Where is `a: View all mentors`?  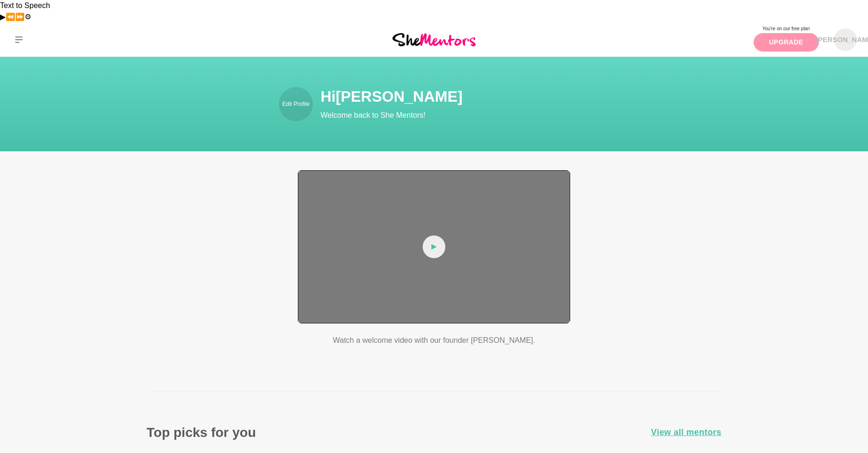 a: View all mentors is located at coordinates (686, 432).